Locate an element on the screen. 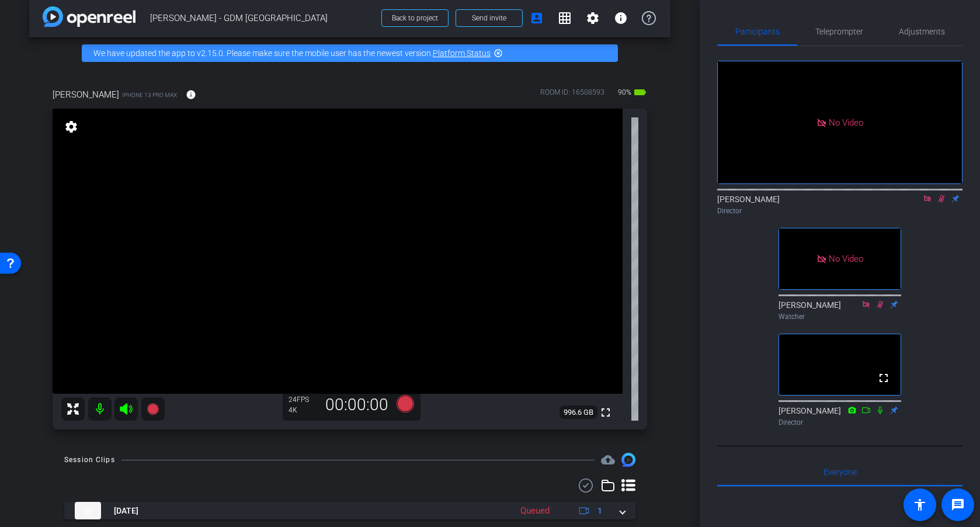 Image resolution: width=980 pixels, height=527 pixels. mat-icon: accessibility is located at coordinates (920, 505).